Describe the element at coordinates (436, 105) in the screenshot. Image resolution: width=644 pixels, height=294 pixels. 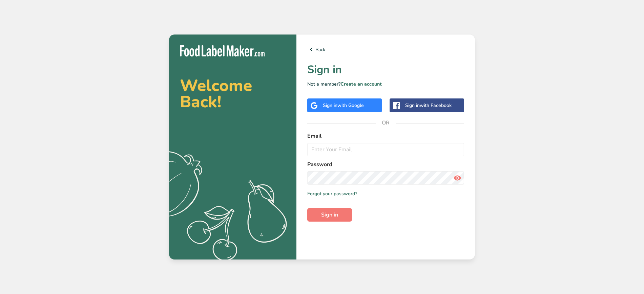
I see `span: with Facebook` at that location.